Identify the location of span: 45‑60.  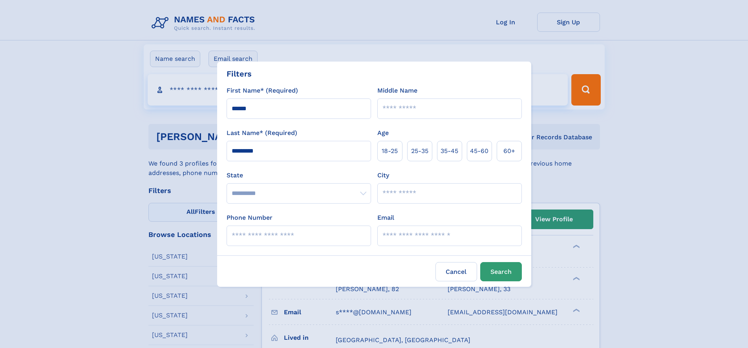
(479, 151).